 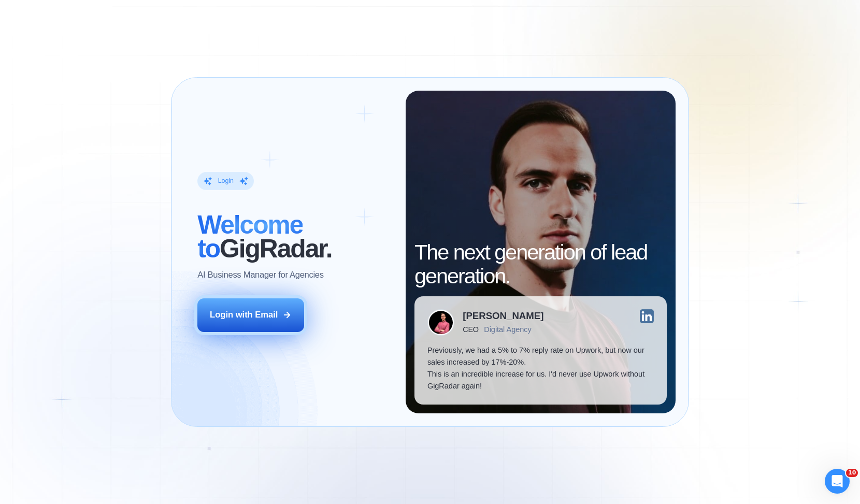 I want to click on p: AI Business Manager for Agencies, so click(x=260, y=275).